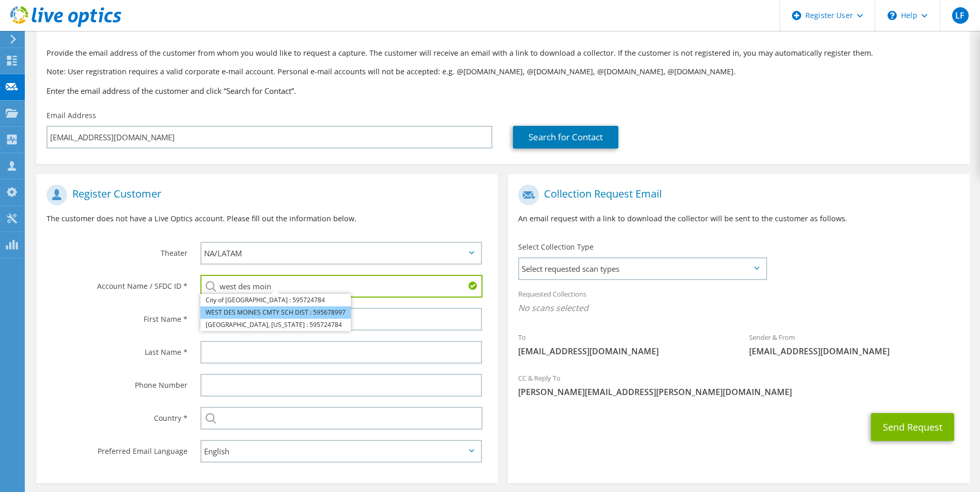 This screenshot has height=492, width=980. Describe the element at coordinates (912, 427) in the screenshot. I see `button: Send Request` at that location.